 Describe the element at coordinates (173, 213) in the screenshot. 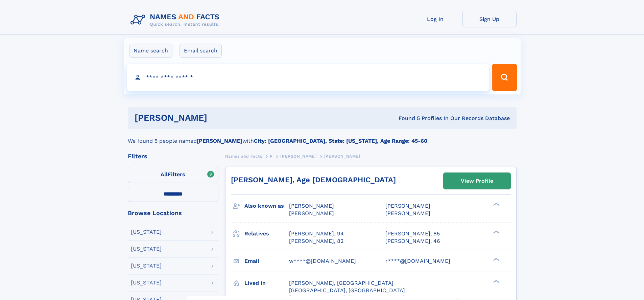

I see `div: Browse Locations` at that location.